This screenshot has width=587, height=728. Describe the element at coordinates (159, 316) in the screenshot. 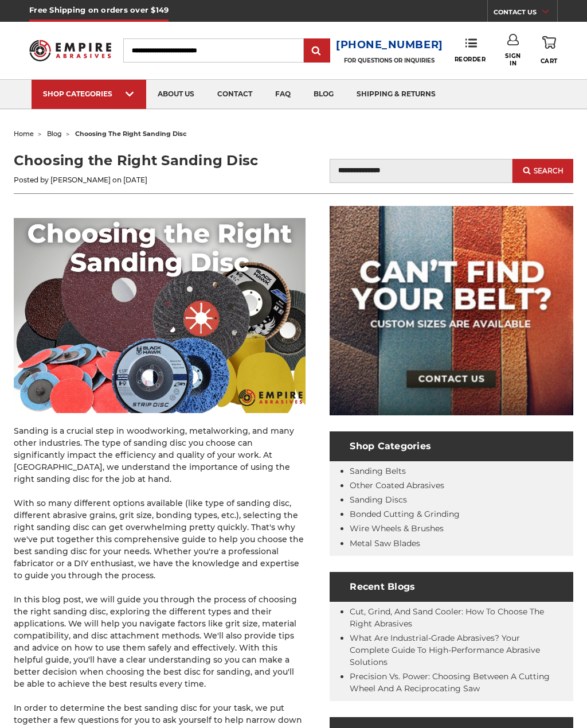

I see `img: What Are Sanding Discs? Help choosing the best sanding discs` at that location.